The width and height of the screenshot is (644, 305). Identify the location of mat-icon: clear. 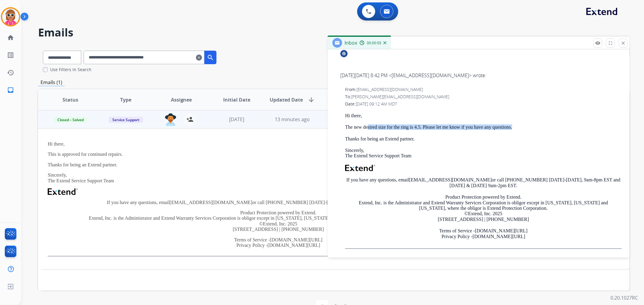
(199, 58).